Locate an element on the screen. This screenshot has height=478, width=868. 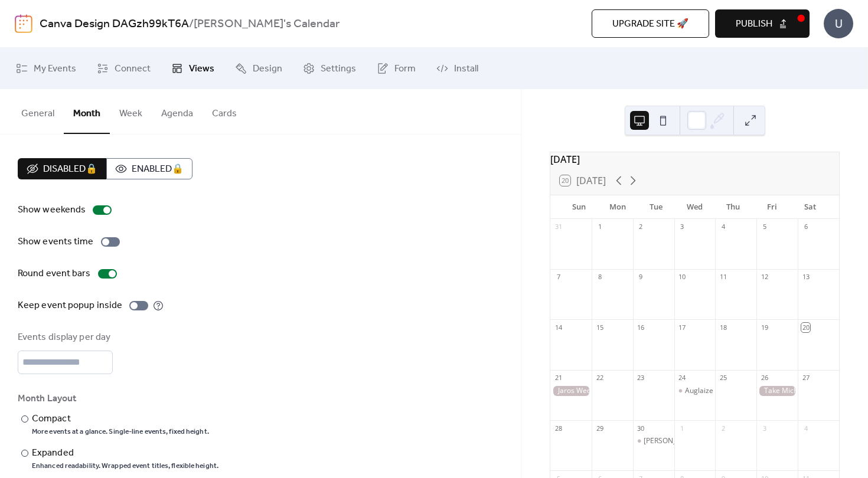
button: Agenda is located at coordinates (177, 111).